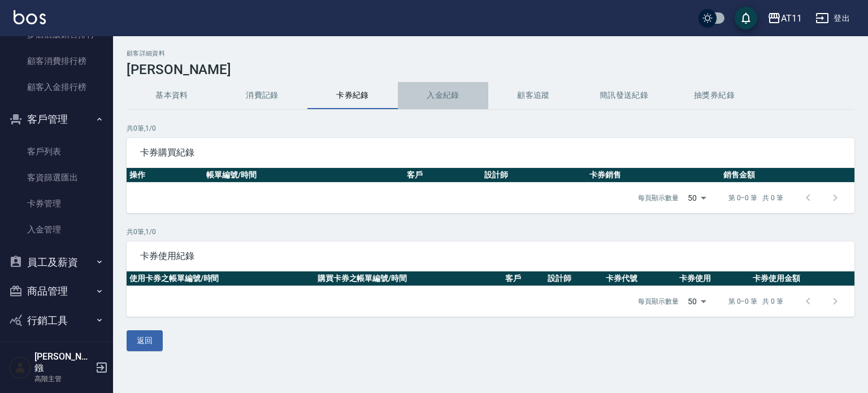 The width and height of the screenshot is (868, 393). Describe the element at coordinates (490, 256) in the screenshot. I see `span: 卡券使用紀錄` at that location.